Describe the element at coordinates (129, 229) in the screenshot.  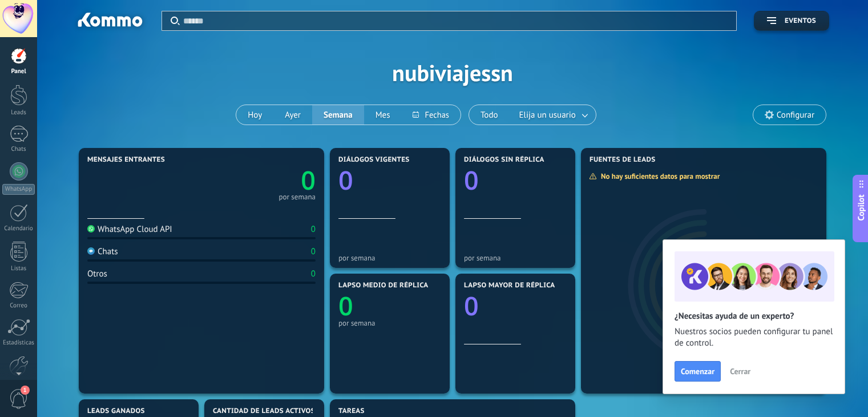
I see `div: WhatsApp Cloud API` at that location.